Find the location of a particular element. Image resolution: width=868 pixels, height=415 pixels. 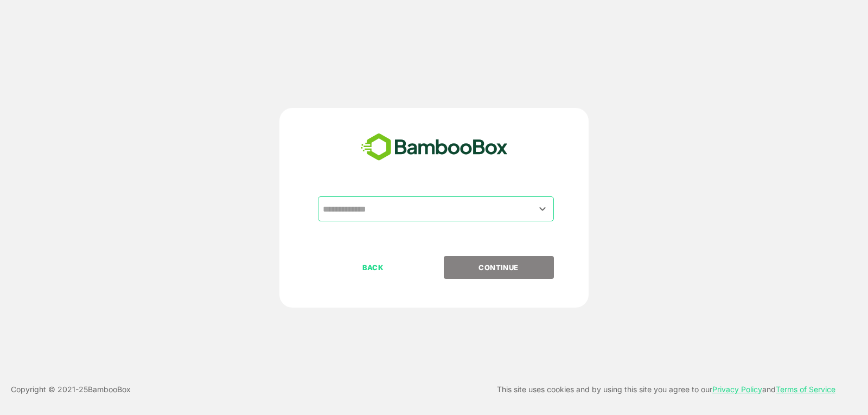

img: bamboobox is located at coordinates (434, 147).